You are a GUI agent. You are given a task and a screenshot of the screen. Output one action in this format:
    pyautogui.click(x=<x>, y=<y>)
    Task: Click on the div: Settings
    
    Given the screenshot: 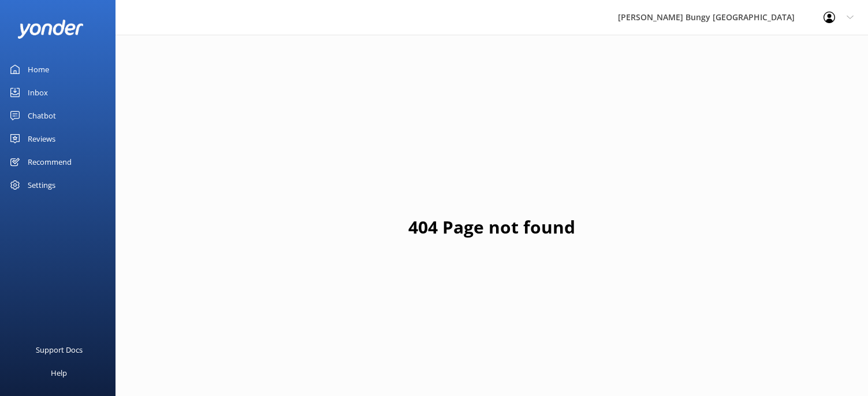 What is the action you would take?
    pyautogui.click(x=42, y=185)
    